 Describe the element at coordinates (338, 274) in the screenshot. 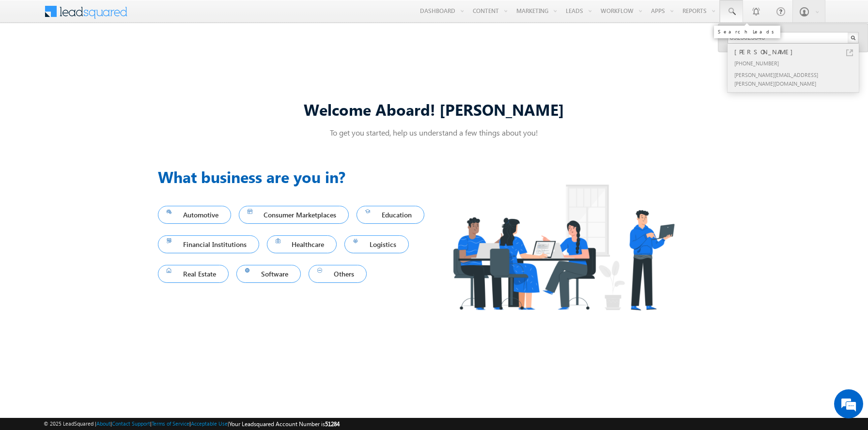

I see `span: Others` at that location.